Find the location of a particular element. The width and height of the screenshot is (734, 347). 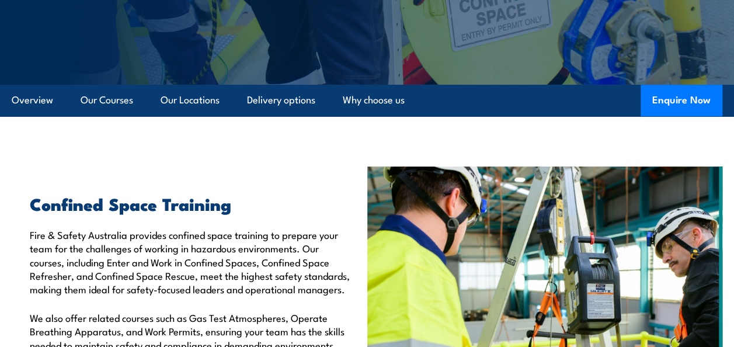

a: Overview is located at coordinates (32, 100).